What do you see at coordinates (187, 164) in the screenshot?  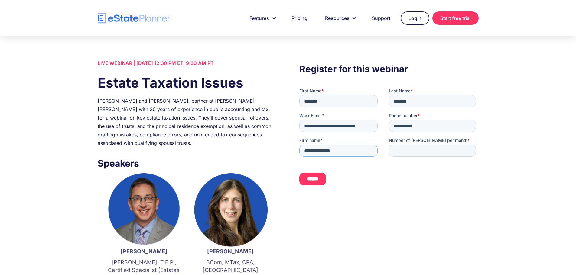 I see `h3: Speakers` at bounding box center [187, 164].